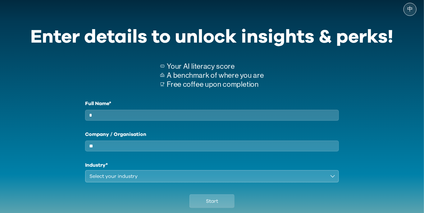 The width and height of the screenshot is (424, 213). I want to click on div: Enter details to unlock insights & perks!, so click(212, 37).